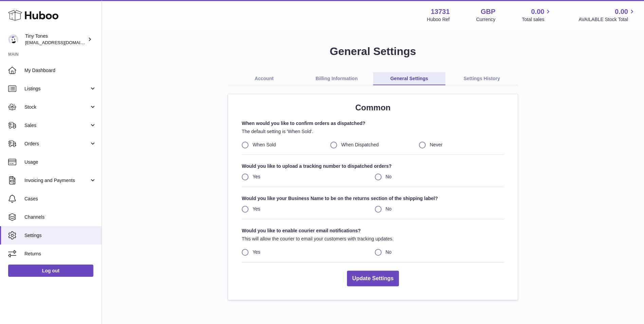 The height and width of the screenshot is (324, 644). I want to click on label: Never, so click(461, 145).